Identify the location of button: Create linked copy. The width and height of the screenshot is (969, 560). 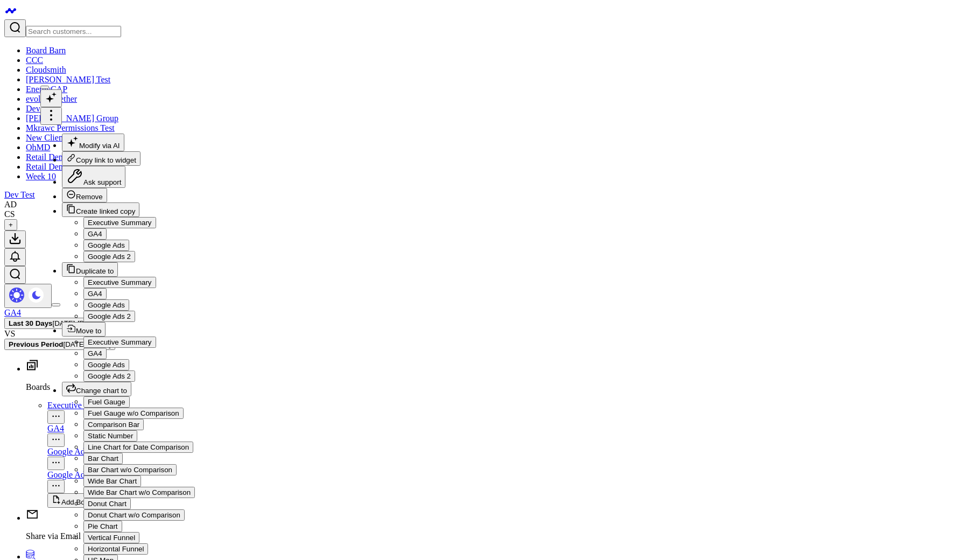
(101, 209).